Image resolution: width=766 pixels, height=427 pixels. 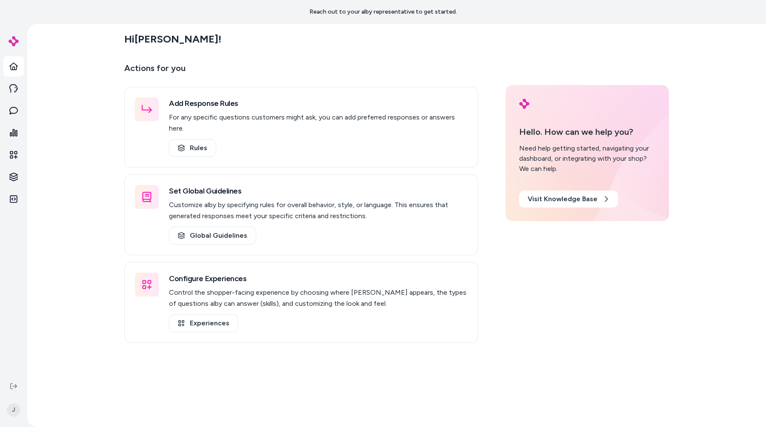 I want to click on p: For any specific questions customers might ask, you can add preferred responses or answers here., so click(x=318, y=123).